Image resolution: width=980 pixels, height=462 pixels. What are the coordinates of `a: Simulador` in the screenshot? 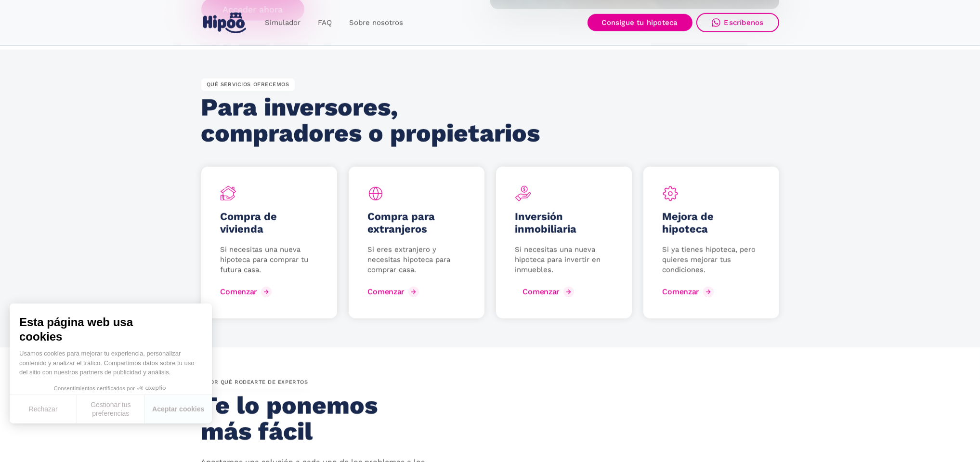 It's located at (283, 23).